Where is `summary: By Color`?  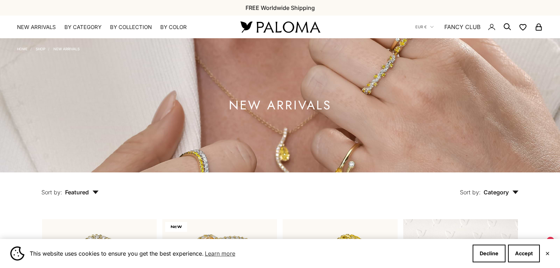
summary: By Color is located at coordinates (173, 27).